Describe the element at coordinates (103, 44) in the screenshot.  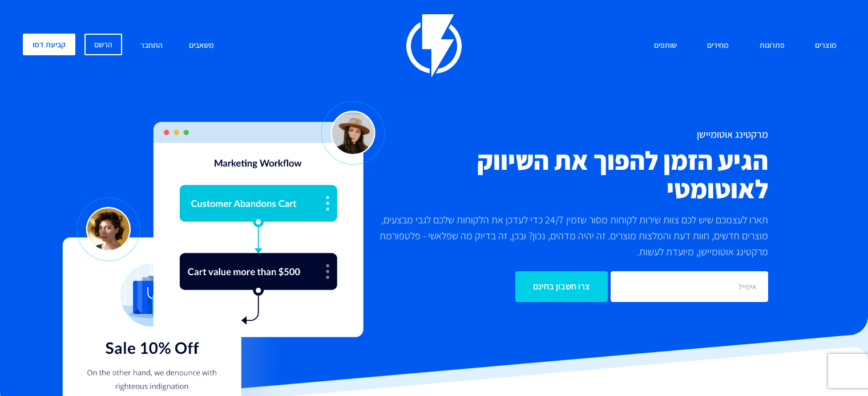
I see `a: הרשם` at that location.